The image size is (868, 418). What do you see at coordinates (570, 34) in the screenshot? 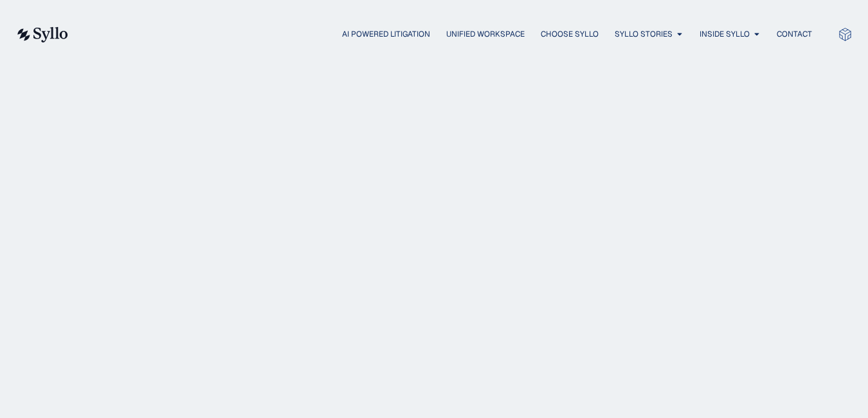
I see `a: Choose Syllo` at bounding box center [570, 34].